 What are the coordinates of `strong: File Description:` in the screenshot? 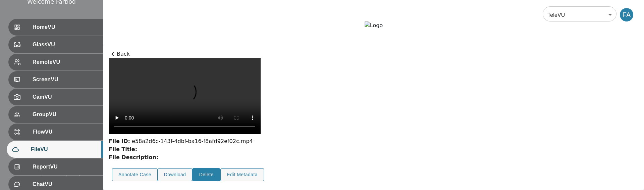 It's located at (134, 157).